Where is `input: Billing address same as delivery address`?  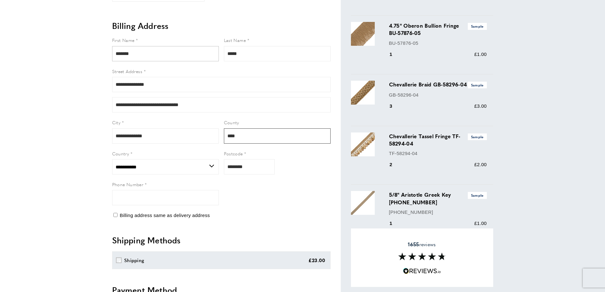
input: Billing address same as delivery address is located at coordinates (115, 215).